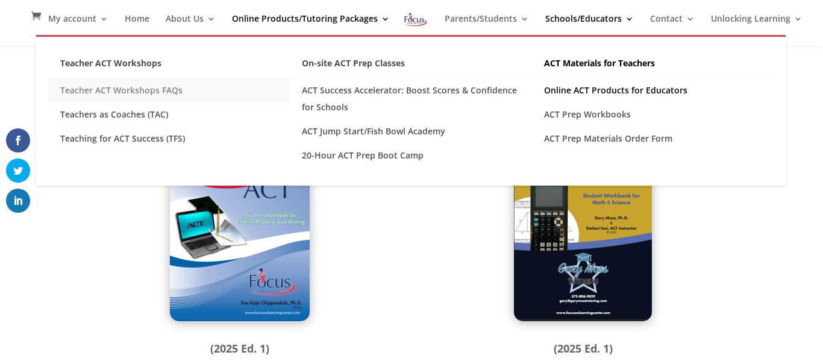 Image resolution: width=823 pixels, height=361 pixels. Describe the element at coordinates (487, 25) in the screenshot. I see `a: Parents/Students` at that location.